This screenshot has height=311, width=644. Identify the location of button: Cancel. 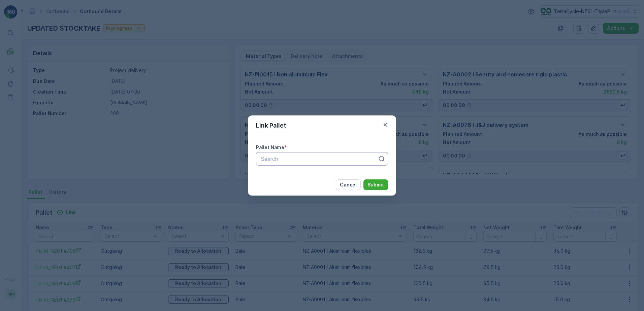
(348, 185).